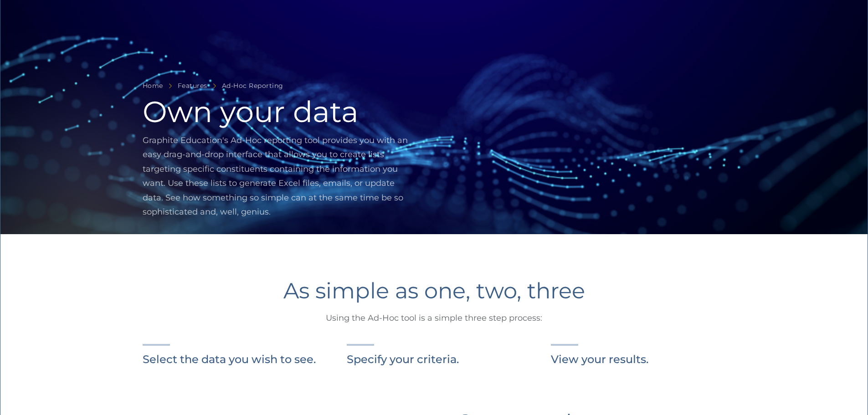  What do you see at coordinates (434, 360) in the screenshot?
I see `h4: Specify your criteria.` at bounding box center [434, 360].